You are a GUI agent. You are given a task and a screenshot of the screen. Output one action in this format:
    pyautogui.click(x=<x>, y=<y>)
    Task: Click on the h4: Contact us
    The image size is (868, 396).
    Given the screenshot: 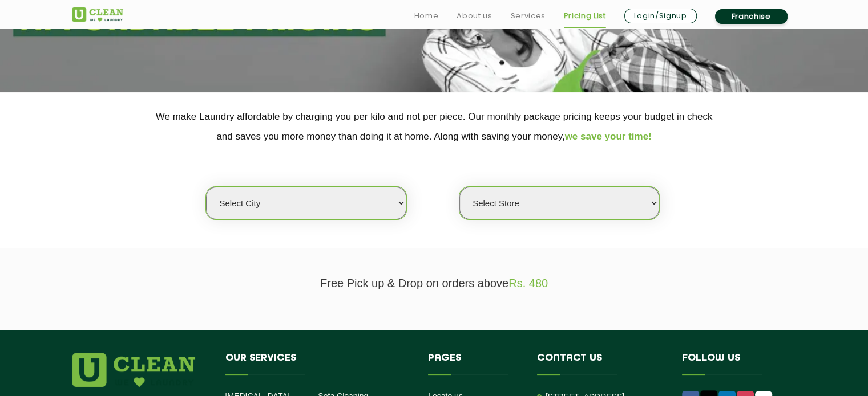 What is the action you would take?
    pyautogui.click(x=601, y=364)
    